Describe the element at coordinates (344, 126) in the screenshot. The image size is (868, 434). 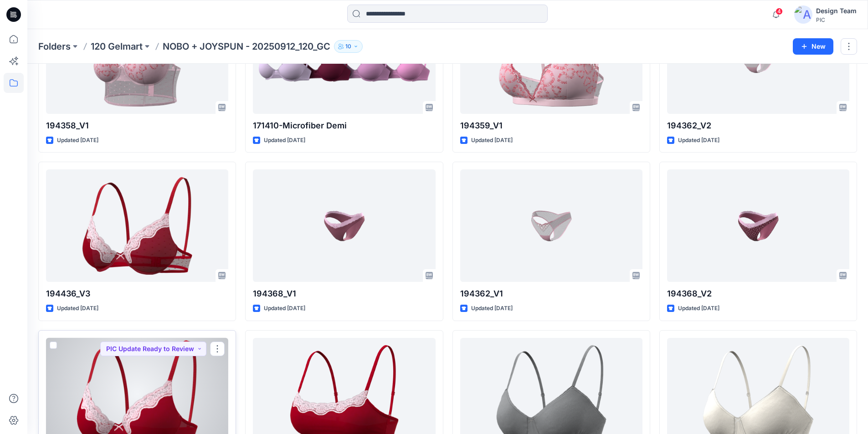
I see `p: 171410-Microfiber Demi` at that location.